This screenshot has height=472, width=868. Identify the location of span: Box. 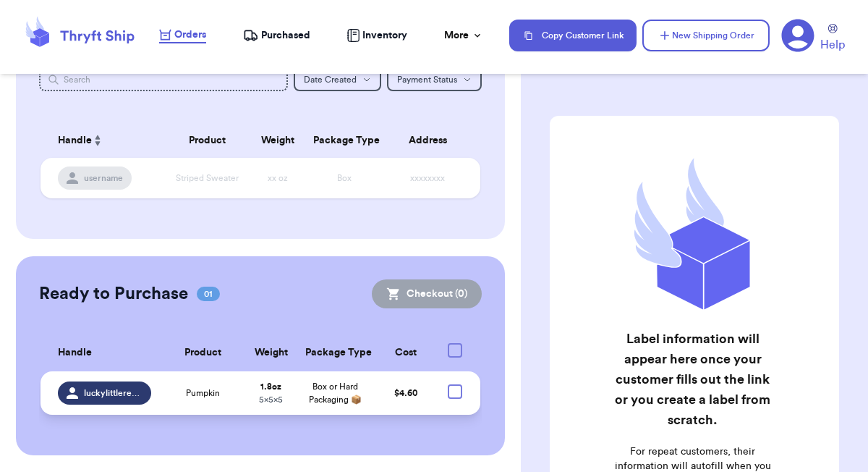
(344, 178).